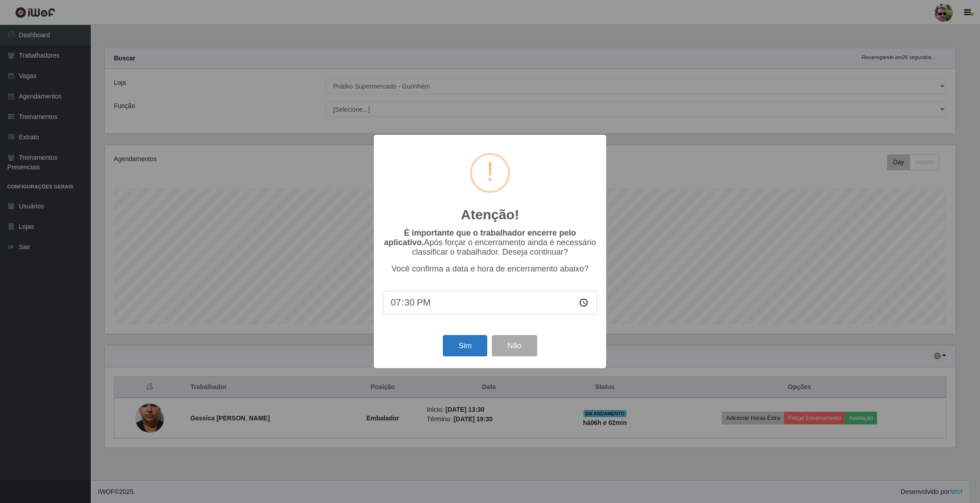 Image resolution: width=980 pixels, height=503 pixels. I want to click on h2: Atenção!, so click(490, 215).